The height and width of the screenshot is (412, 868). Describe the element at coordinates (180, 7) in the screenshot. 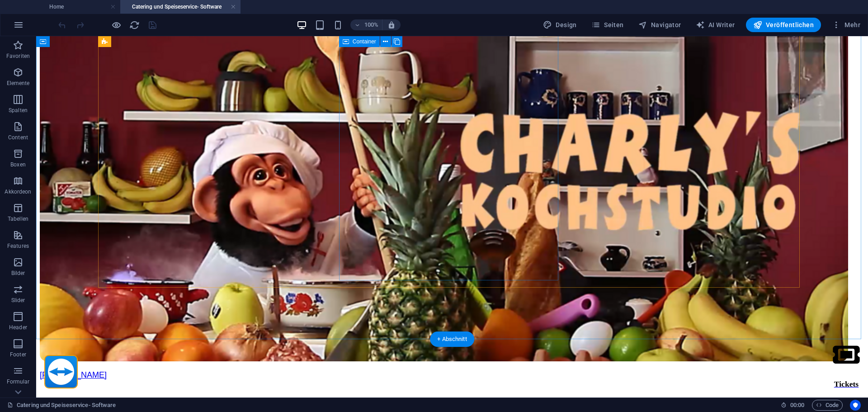

I see `h4: Catering und Speiseservice- Software` at that location.